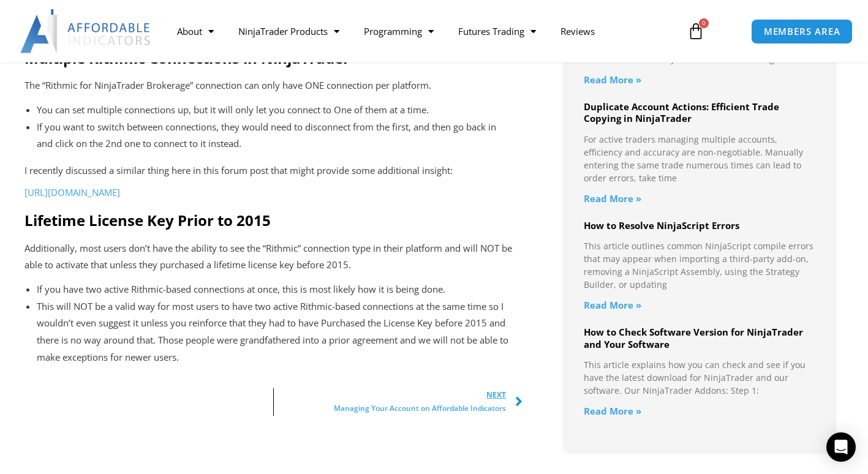  Describe the element at coordinates (696, 31) in the screenshot. I see `a: 0` at that location.